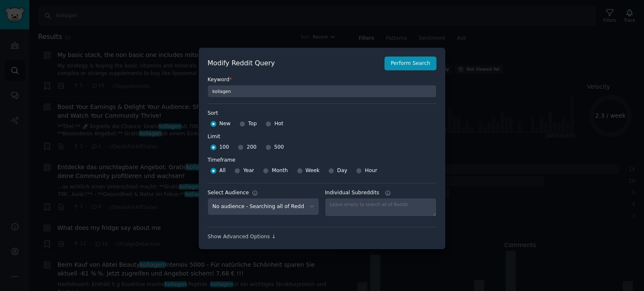 This screenshot has height=291, width=644. Describe the element at coordinates (322, 159) in the screenshot. I see `label: Timeframe` at that location.